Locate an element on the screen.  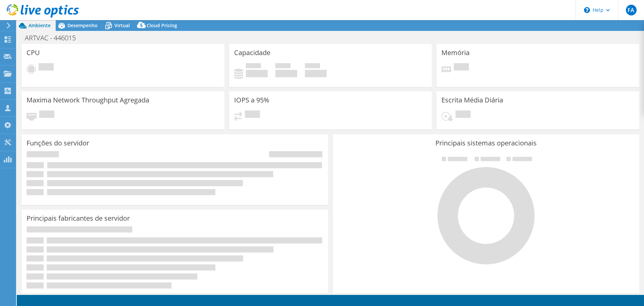
h3: Capacidade is located at coordinates (252, 52).